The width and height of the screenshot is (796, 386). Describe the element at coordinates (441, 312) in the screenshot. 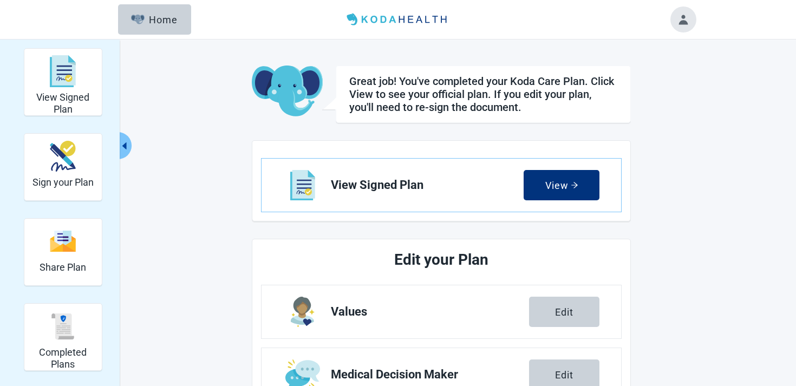

I see `a: Edit Values section` at that location.